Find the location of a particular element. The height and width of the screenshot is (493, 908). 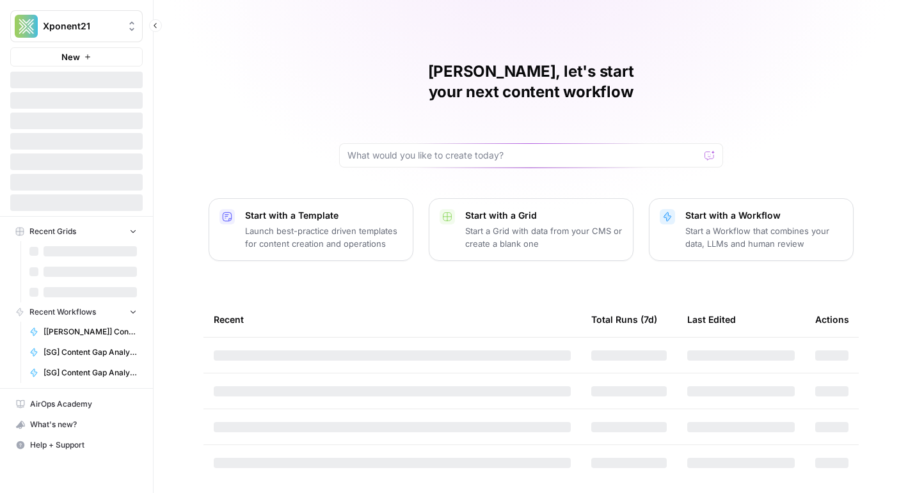

span: Recent Grids is located at coordinates (52, 232).